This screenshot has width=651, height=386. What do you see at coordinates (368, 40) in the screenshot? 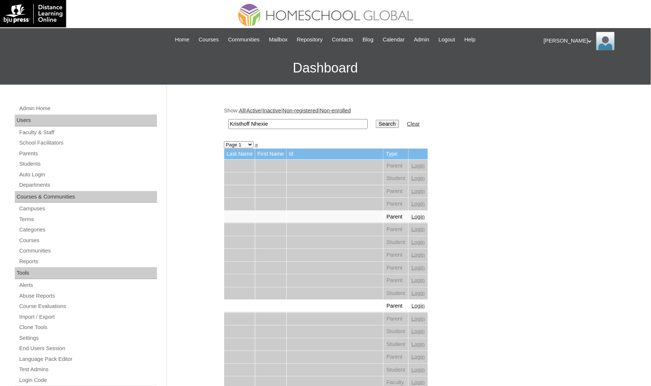
I see `span: Blog` at bounding box center [368, 40].